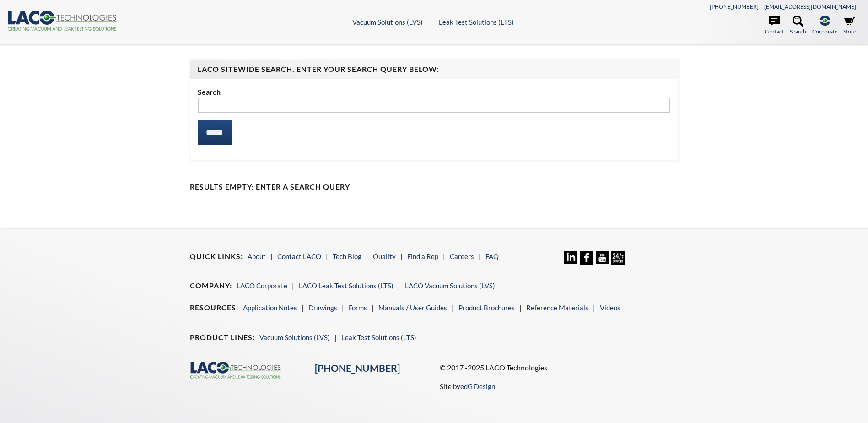  I want to click on a: Manuals / User Guides, so click(412, 308).